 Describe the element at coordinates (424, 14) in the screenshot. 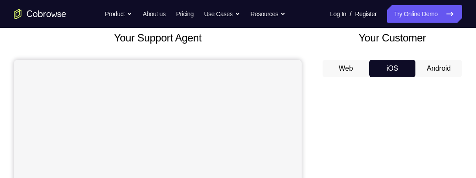

I see `a: Try Online Demo` at that location.